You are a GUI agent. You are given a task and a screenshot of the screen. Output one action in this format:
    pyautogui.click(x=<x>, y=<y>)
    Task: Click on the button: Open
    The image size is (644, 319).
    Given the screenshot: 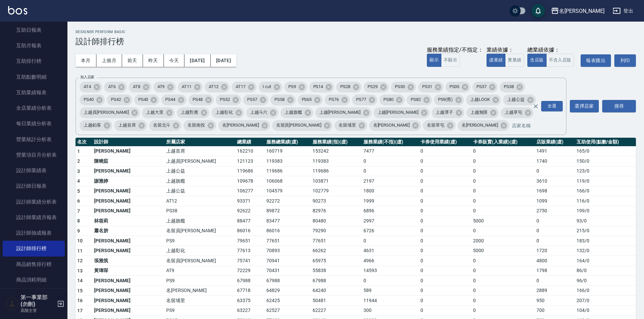 What is the action you would take?
    pyautogui.click(x=552, y=106)
    